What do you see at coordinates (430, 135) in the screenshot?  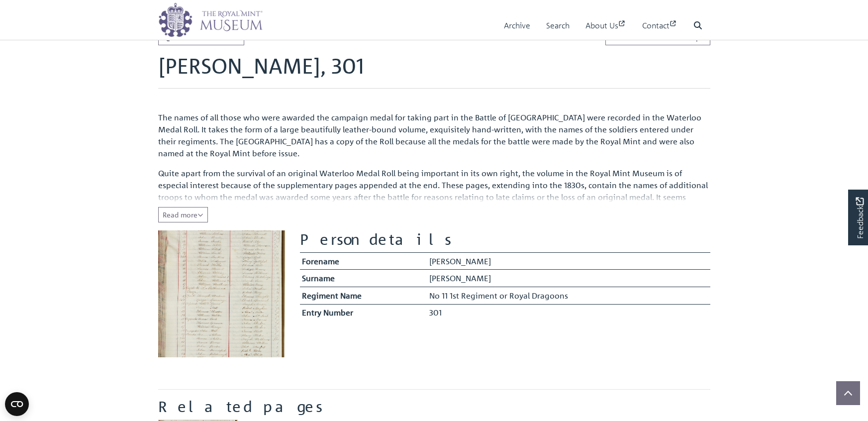 I see `span: The names of all those who were awarded the campaign medal for taking part in the Battle of [GEOG...` at bounding box center [430, 135].